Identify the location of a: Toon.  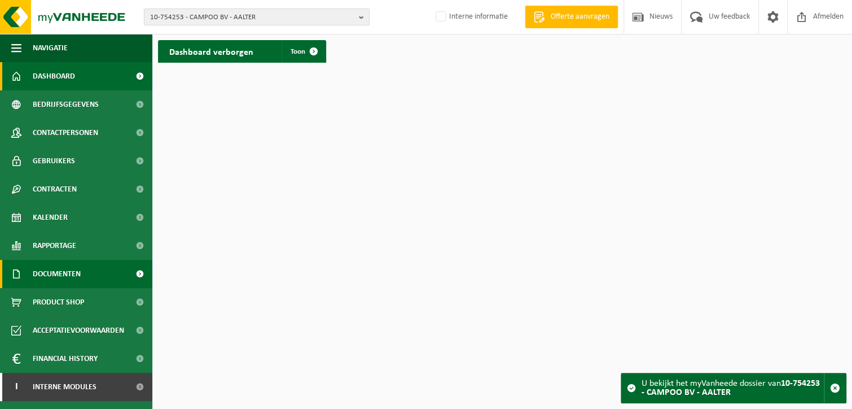
(303, 51).